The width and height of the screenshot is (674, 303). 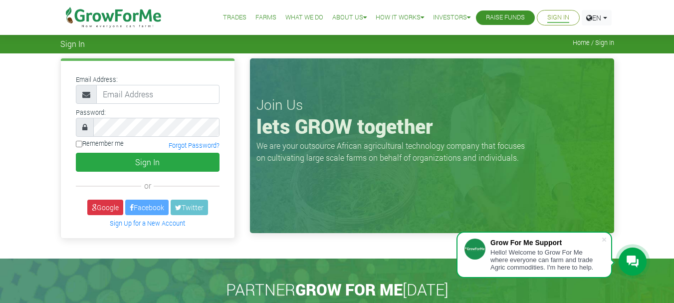 What do you see at coordinates (505, 17) in the screenshot?
I see `a: Raise Funds` at bounding box center [505, 17].